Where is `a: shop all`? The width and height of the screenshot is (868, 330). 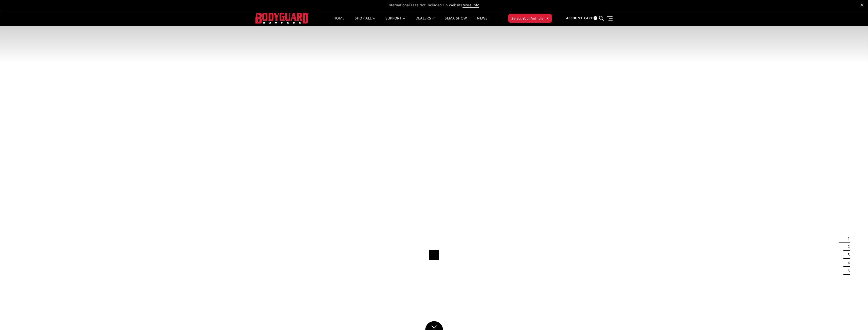
a: shop all is located at coordinates (365, 21).